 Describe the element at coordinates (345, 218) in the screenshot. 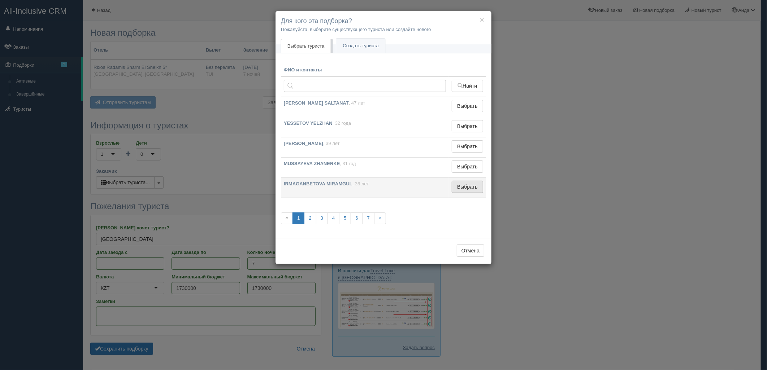

I see `a: 5` at that location.